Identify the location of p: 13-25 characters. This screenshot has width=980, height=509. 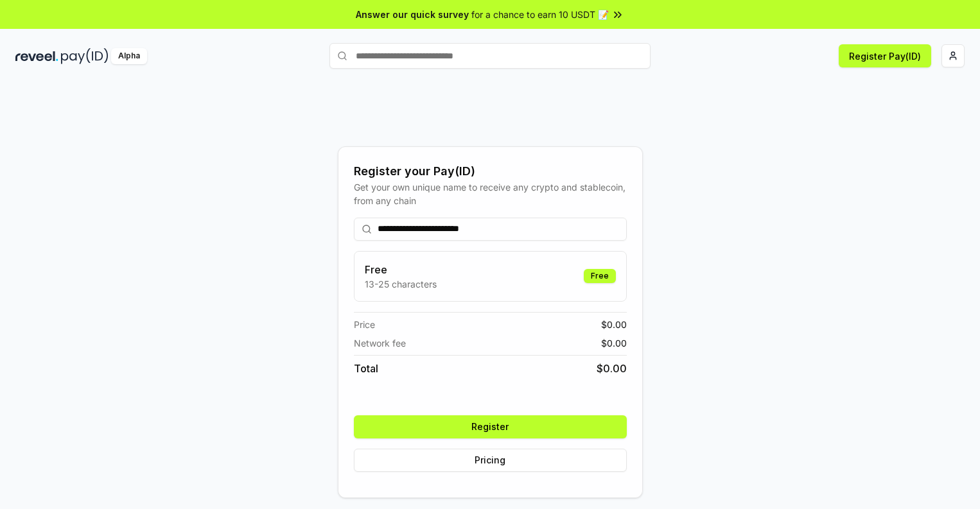
(401, 284).